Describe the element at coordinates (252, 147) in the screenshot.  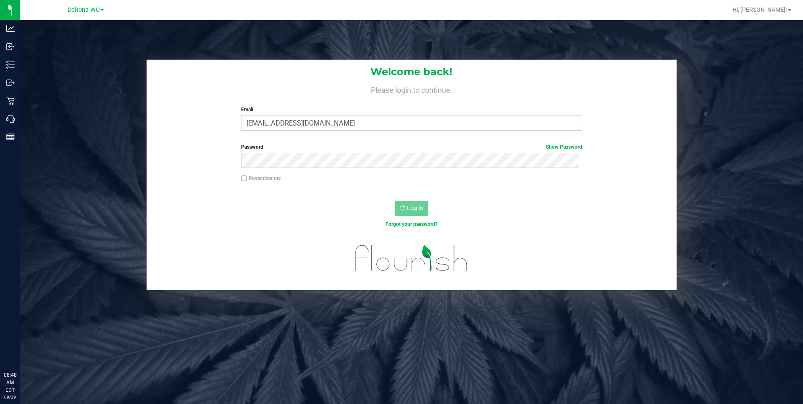
I see `span: Password` at that location.